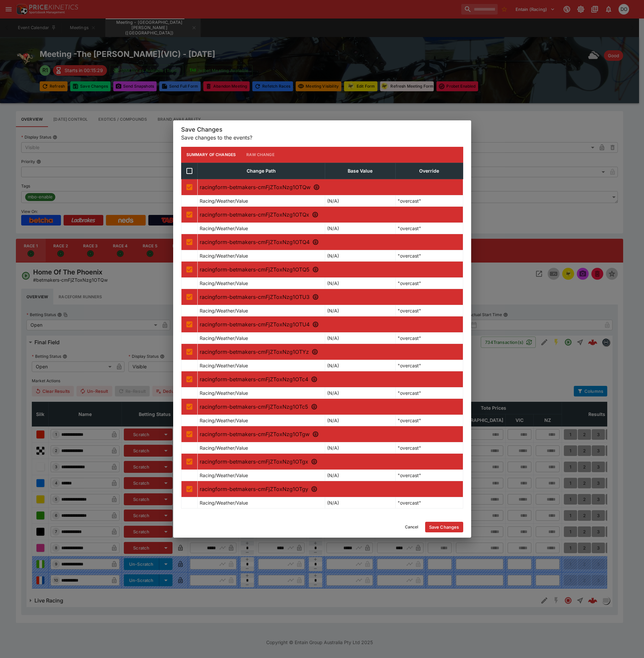  I want to click on svg: R10 - City View Bistro, so click(316, 434).